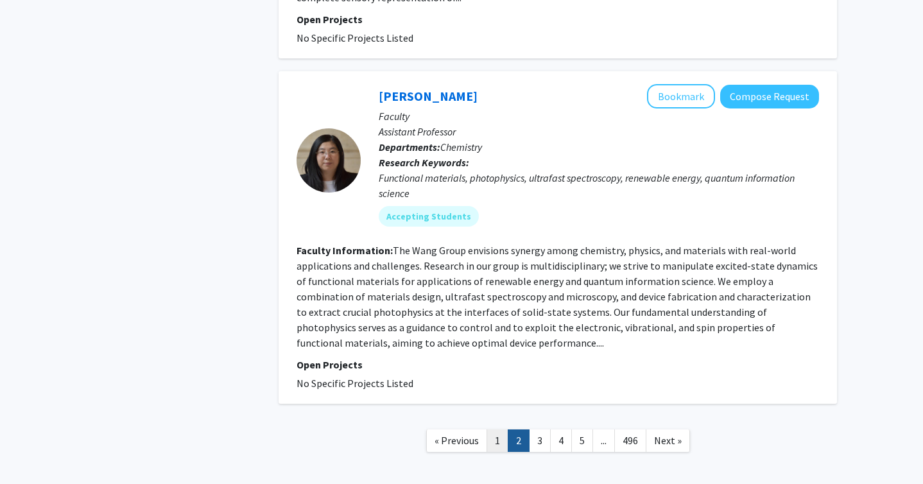 The height and width of the screenshot is (484, 923). I want to click on nav: Page navigation, so click(558, 442).